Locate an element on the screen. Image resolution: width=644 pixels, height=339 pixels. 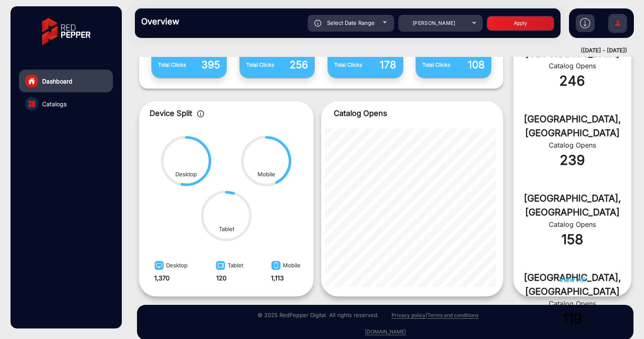
div: 158 is located at coordinates (573, 240).